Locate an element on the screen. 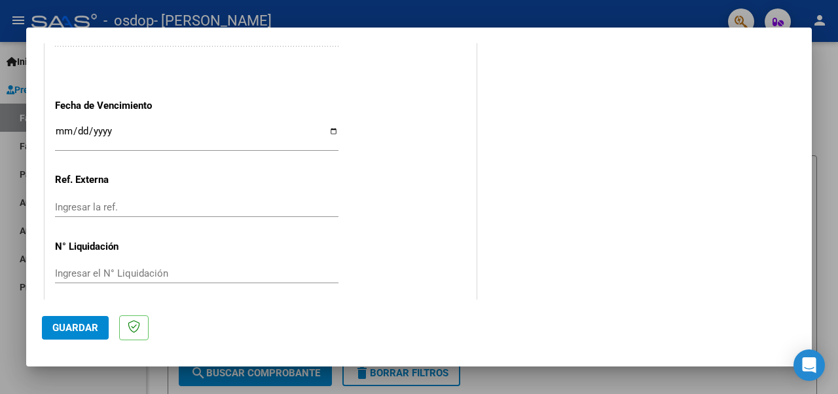 This screenshot has height=394, width=838. button: Guardar is located at coordinates (75, 327).